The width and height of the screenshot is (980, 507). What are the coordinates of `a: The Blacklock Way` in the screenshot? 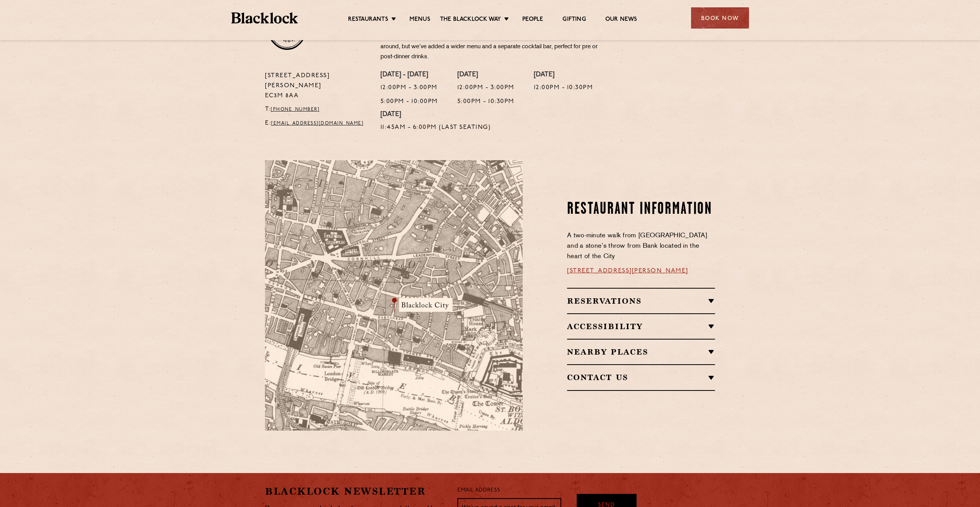 It's located at (471, 20).